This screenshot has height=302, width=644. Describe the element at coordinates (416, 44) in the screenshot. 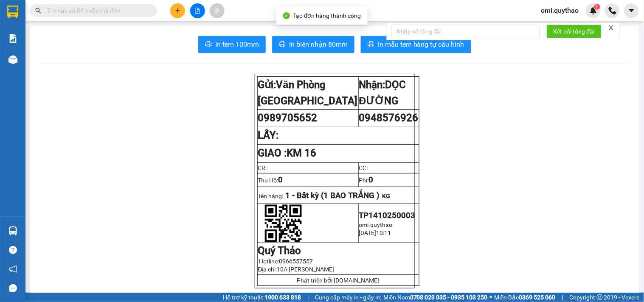

I see `button: printerIn mẫu tem hàng tự cấu hình` at that location.